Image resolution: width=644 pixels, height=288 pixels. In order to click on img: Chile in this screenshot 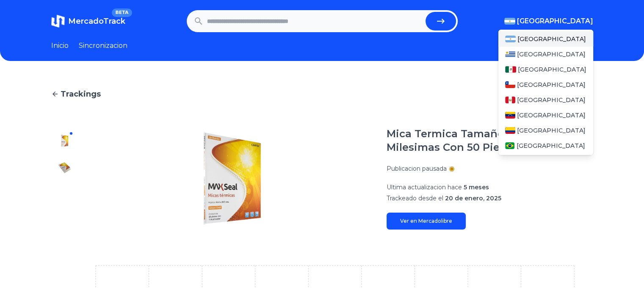, I will do `click(510, 85)`.